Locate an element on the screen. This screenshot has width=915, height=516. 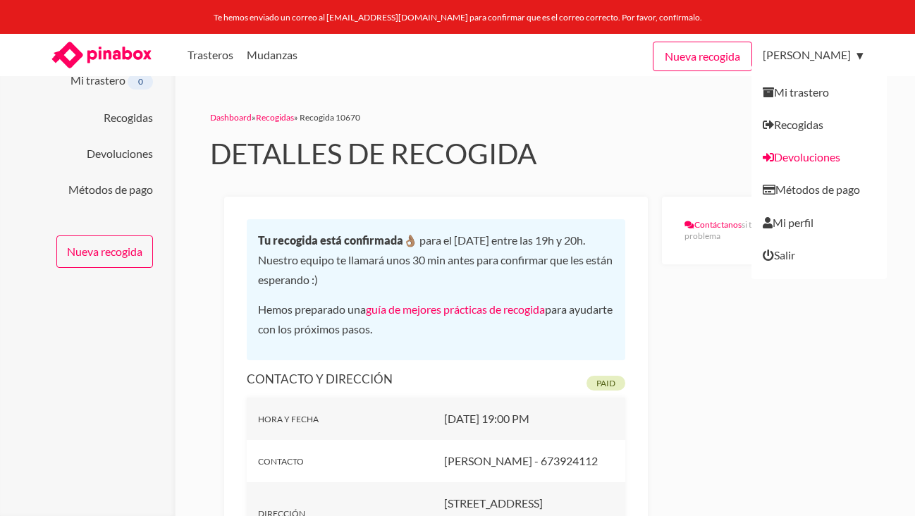
div: Widget de chat is located at coordinates (880, 482).